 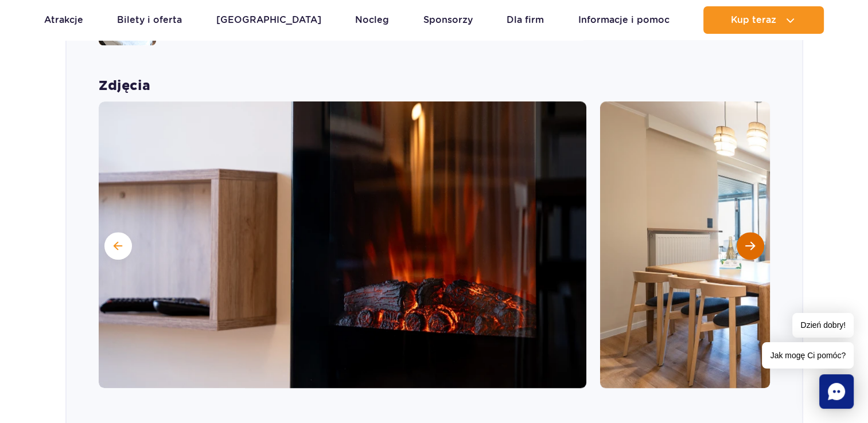 What do you see at coordinates (525, 20) in the screenshot?
I see `a: Dla firm` at bounding box center [525, 20].